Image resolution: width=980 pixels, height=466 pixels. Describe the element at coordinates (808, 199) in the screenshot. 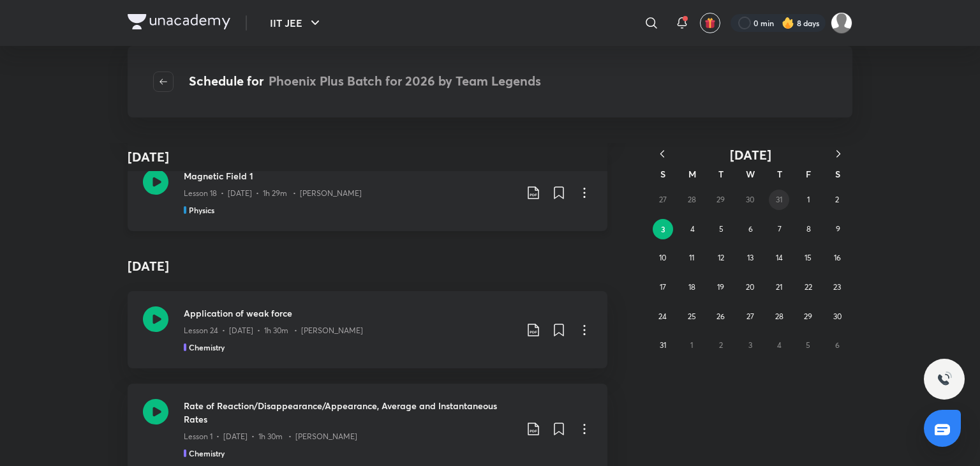

I see `button: August 1, 2025` at that location.